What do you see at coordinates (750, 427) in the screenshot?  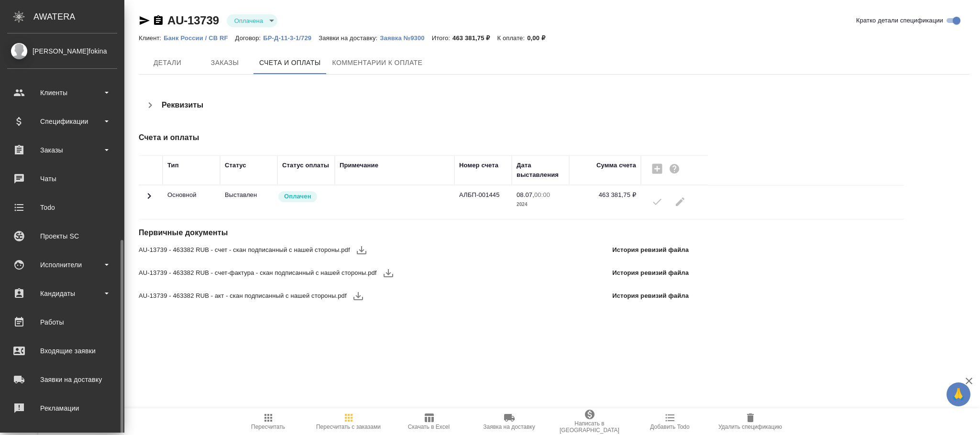 I see `span: Удалить спецификацию` at bounding box center [750, 427].